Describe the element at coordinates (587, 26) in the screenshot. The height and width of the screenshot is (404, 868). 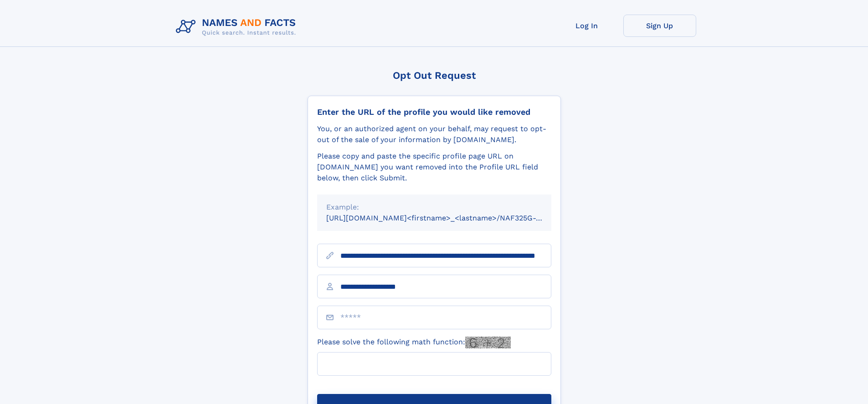
I see `a: Log In` at that location.